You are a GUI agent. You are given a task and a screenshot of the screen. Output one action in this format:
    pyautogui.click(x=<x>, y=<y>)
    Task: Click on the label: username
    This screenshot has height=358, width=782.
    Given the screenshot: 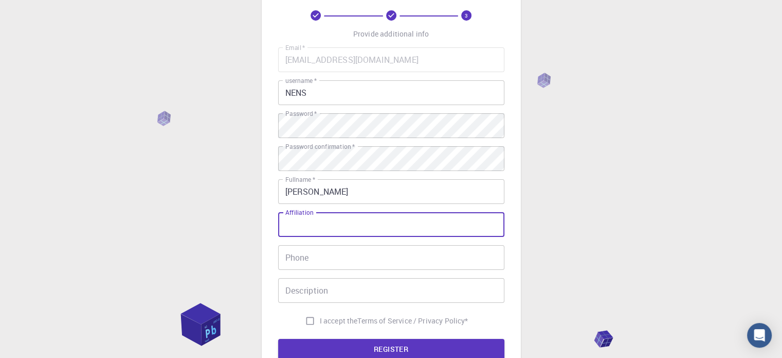 What is the action you would take?
    pyautogui.click(x=301, y=80)
    